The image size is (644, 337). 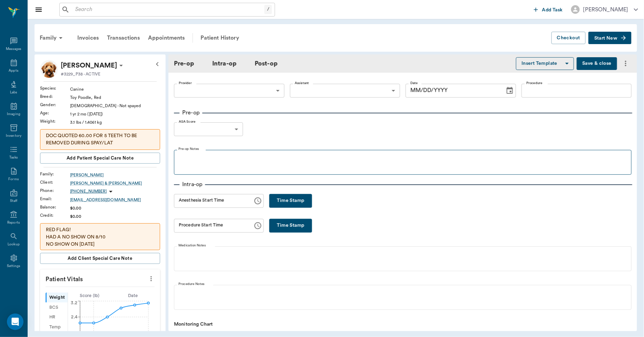 I want to click on div: Weight :, so click(x=55, y=121).